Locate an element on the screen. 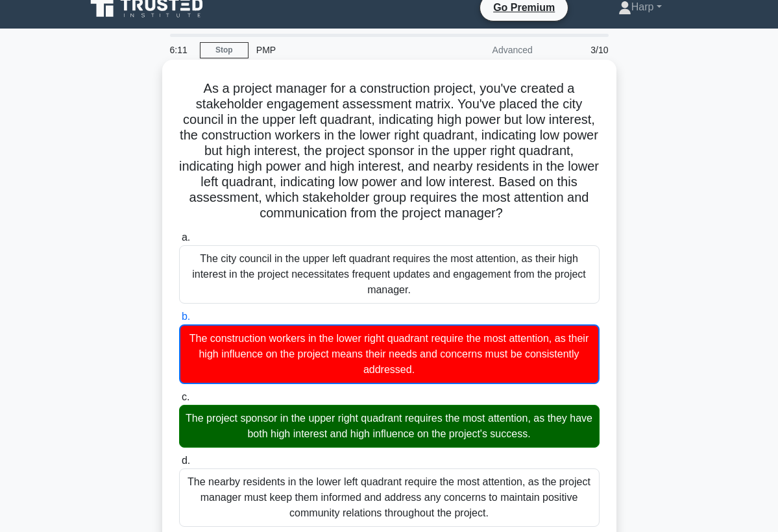 Image resolution: width=778 pixels, height=532 pixels. div: 3/10 is located at coordinates (578, 50).